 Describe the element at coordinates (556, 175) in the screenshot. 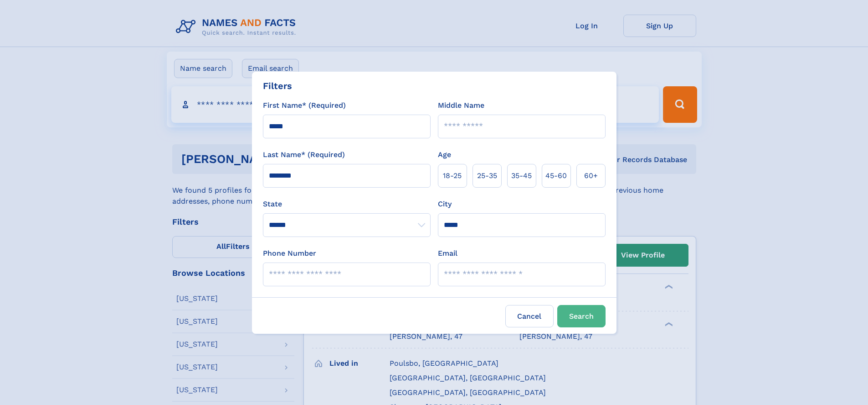

I see `span: 45‑60` at that location.